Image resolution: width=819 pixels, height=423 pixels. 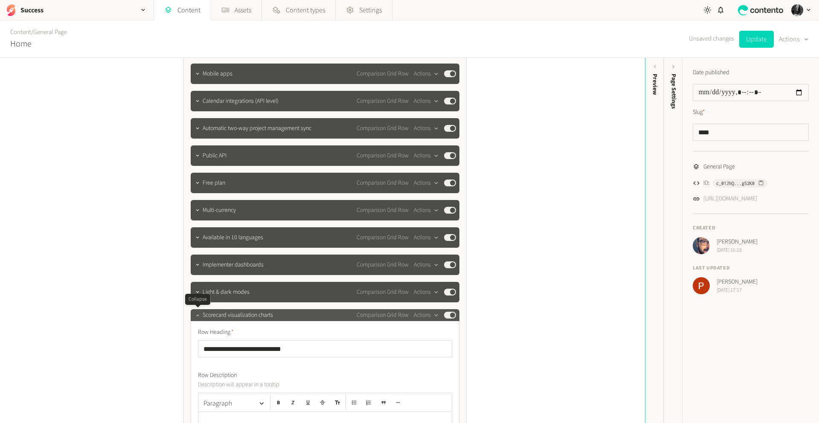 What do you see at coordinates (305, 10) in the screenshot?
I see `span: Content types` at bounding box center [305, 10].